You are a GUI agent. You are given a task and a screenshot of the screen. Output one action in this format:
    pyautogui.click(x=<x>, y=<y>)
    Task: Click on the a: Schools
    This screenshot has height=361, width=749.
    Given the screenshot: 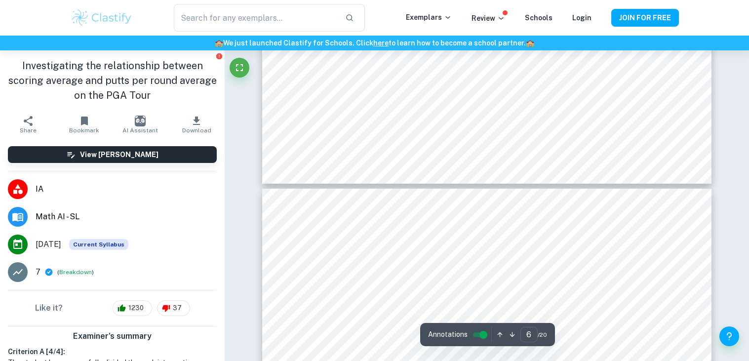 What is the action you would take?
    pyautogui.click(x=538, y=18)
    